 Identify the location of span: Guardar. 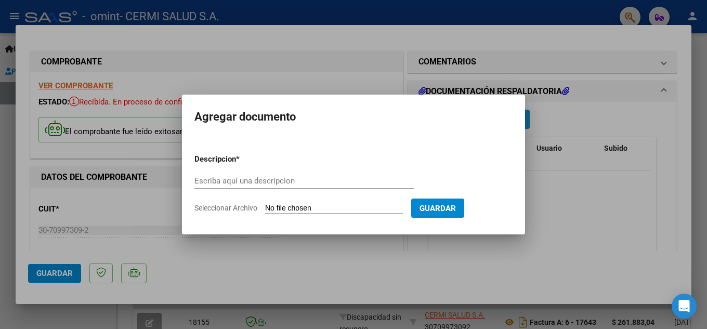
(438, 208).